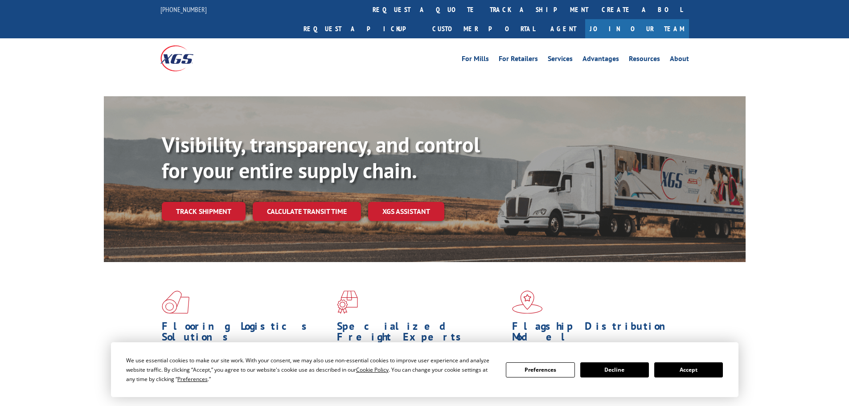 The image size is (849, 406). Describe the element at coordinates (688, 370) in the screenshot. I see `button: Accept` at that location.